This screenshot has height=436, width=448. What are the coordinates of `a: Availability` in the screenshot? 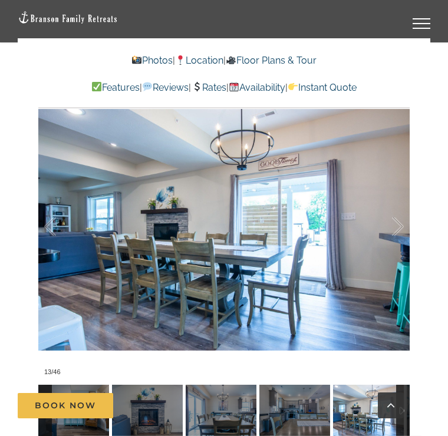 It's located at (257, 87).